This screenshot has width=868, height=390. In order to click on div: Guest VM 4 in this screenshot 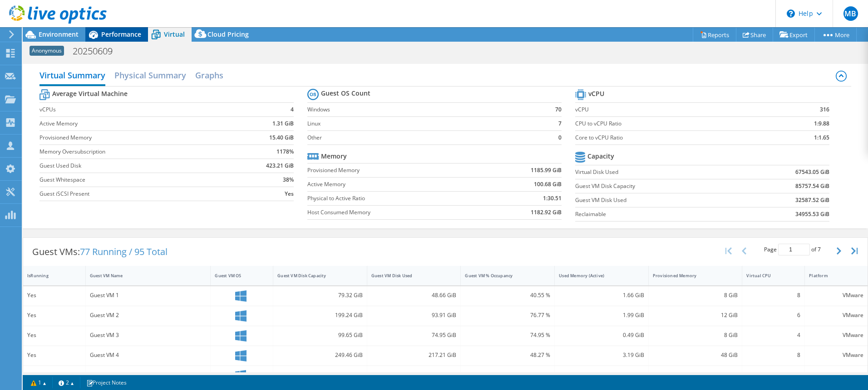, I will do `click(148, 355)`.